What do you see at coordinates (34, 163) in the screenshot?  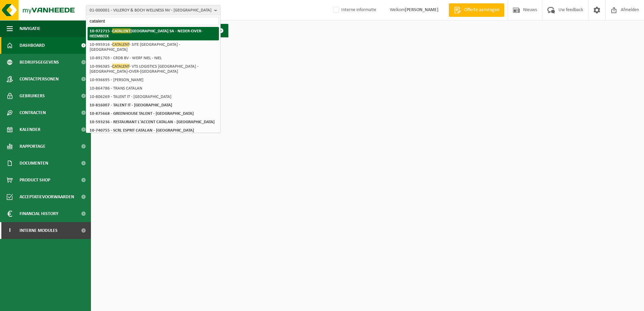 I see `span: Documenten` at bounding box center [34, 163].